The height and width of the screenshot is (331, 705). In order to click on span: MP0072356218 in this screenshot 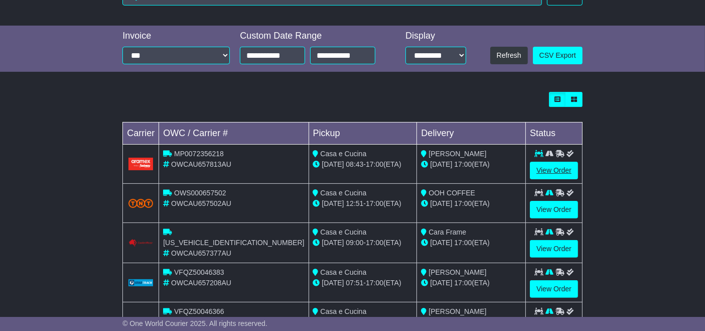, I will do `click(199, 153)`.